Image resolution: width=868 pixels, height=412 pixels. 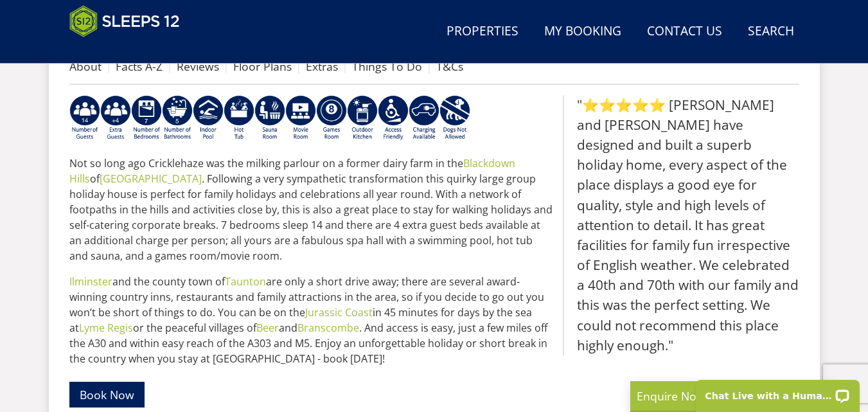 What do you see at coordinates (116, 118) in the screenshot?
I see `img: AD_4nXfP_KaKMqx0g0JgutHT0_zeYI8xfXvmwo0MsY3H4jkUzUYMTusOxEa3Skhnz4D7oQ6oXH13YSgM5tXXReEg6aaUXi7Eu...` at bounding box center [116, 118].